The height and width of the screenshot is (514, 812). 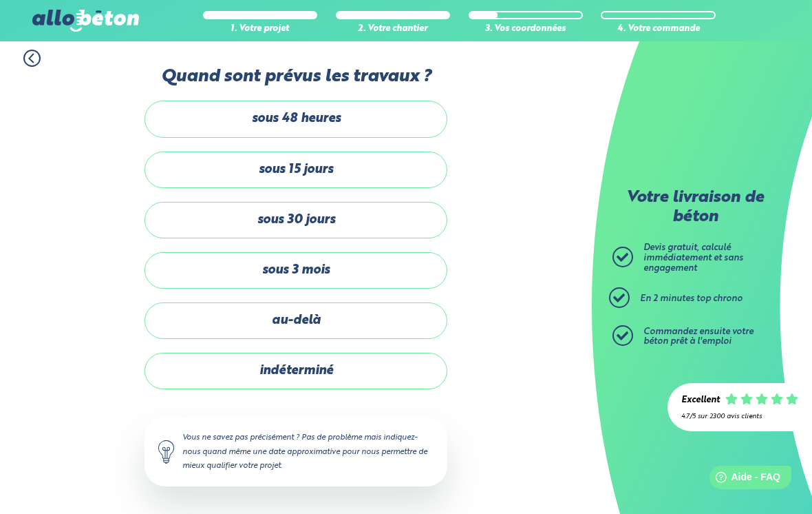 What do you see at coordinates (296, 451) in the screenshot?
I see `div: Vous ne savez pas précisément ? Pas de problème mais indiquez-nous quand même une date approximat...` at bounding box center [296, 451].